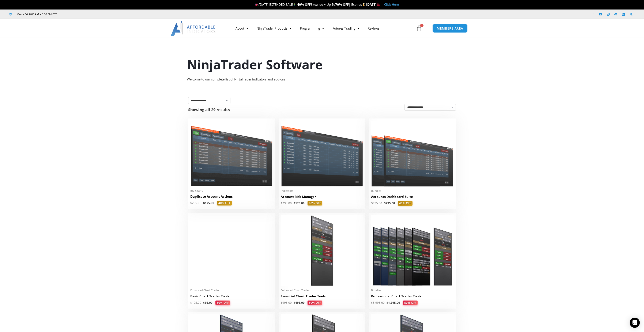 The height and width of the screenshot is (332, 644). I want to click on img: BasicTools, so click(231, 250).